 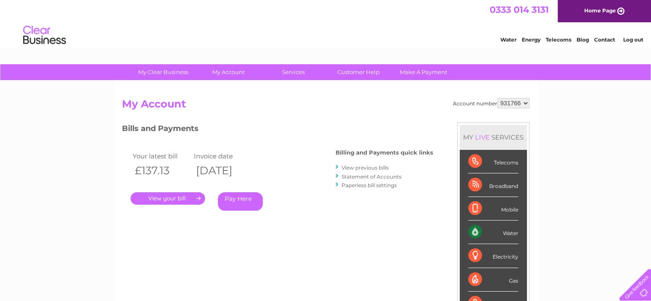 What do you see at coordinates (493, 208) in the screenshot?
I see `div: Mobile` at bounding box center [493, 208].